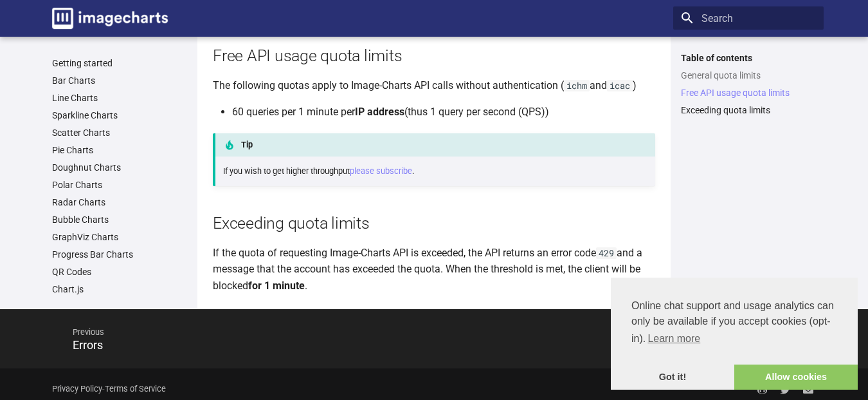  Describe the element at coordinates (120, 133) in the screenshot. I see `a: Scatter Charts` at that location.